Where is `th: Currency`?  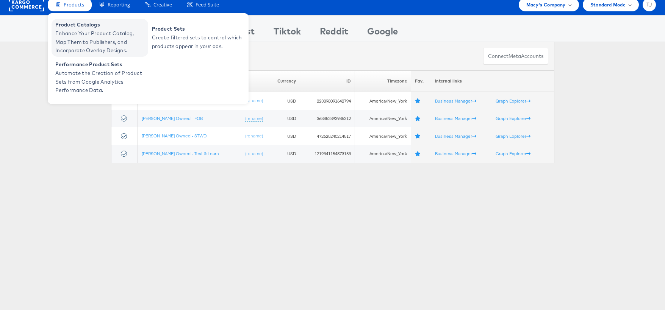
th: Currency is located at coordinates (283, 81).